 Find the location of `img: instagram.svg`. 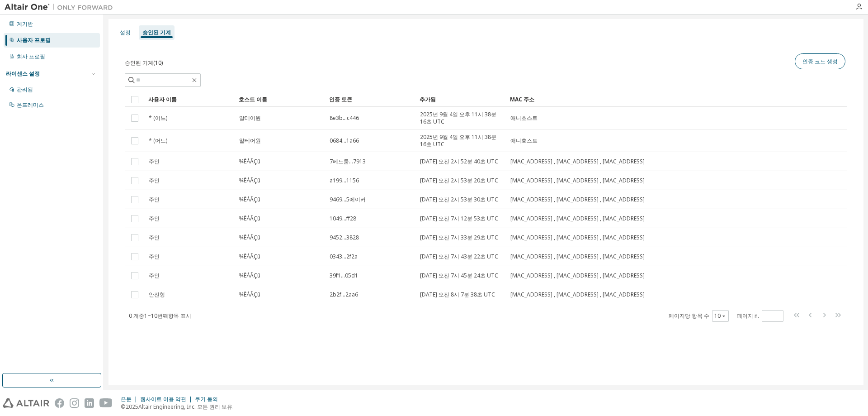

img: instagram.svg is located at coordinates (74, 403).